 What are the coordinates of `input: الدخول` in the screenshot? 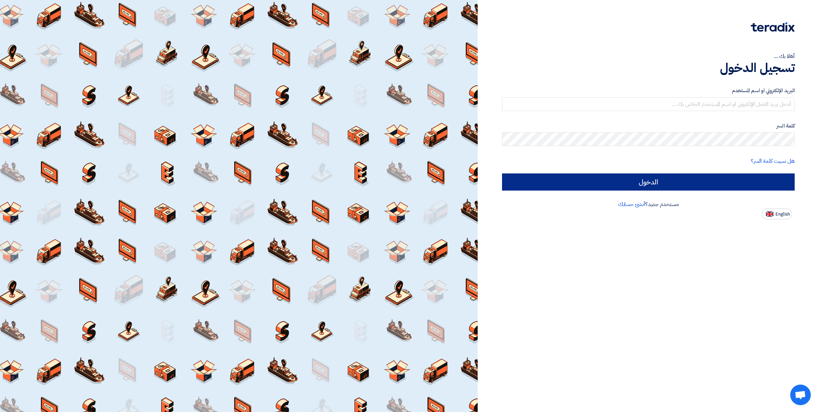 It's located at (649, 182).